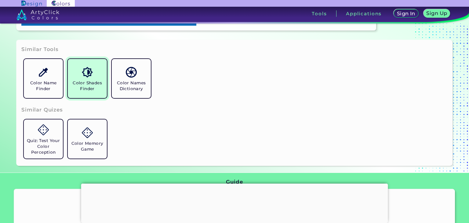  I want to click on h5: Color Name Finder, so click(43, 86).